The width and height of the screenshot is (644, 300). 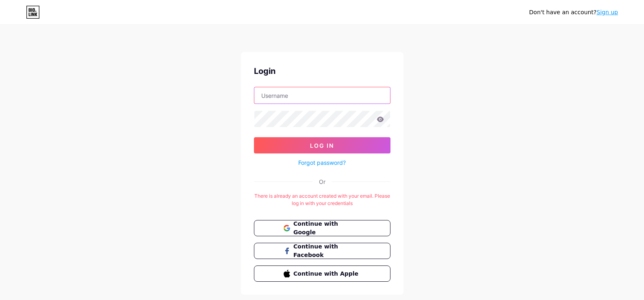 What do you see at coordinates (322, 181) in the screenshot?
I see `div: Or` at bounding box center [322, 181].